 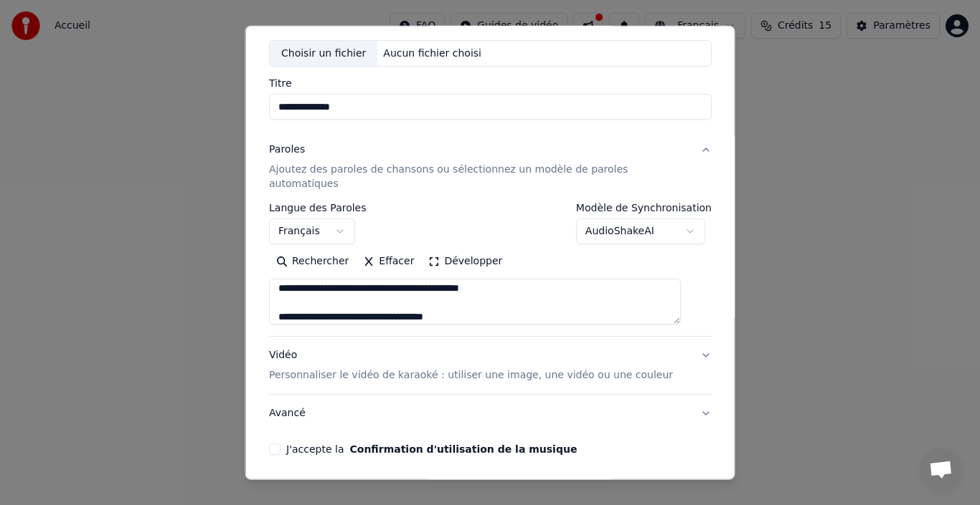 What do you see at coordinates (431, 449) in the screenshot?
I see `label: J'accepte la` at bounding box center [431, 449].